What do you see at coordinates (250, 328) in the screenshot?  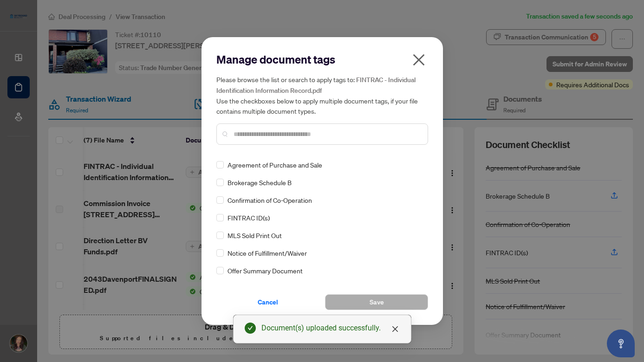 I see `span: check-circle` at bounding box center [250, 328].